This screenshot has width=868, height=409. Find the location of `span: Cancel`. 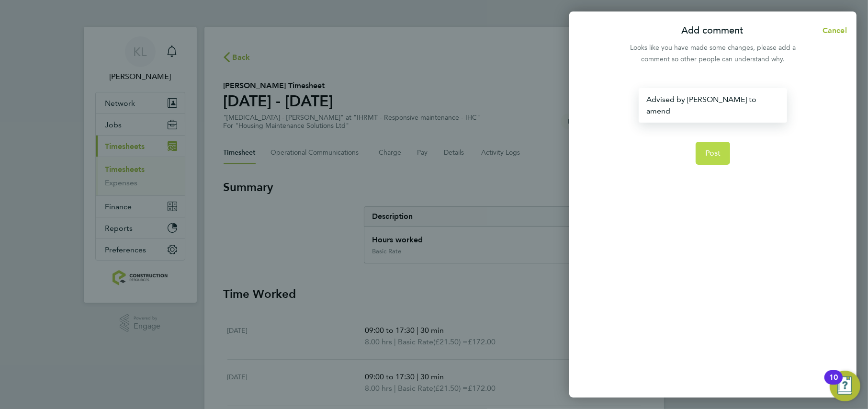

span: Cancel is located at coordinates (833, 30).